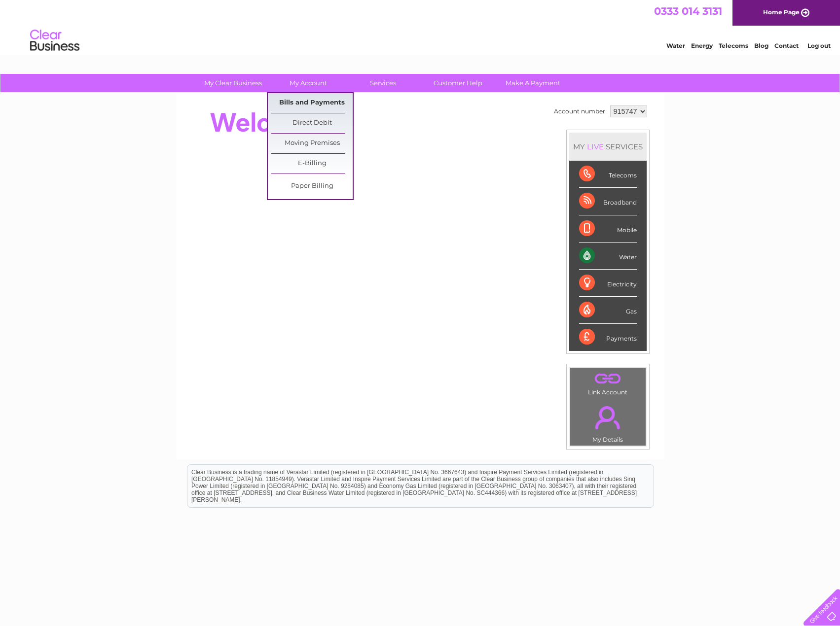 This screenshot has height=626, width=840. What do you see at coordinates (702, 45) in the screenshot?
I see `a: Energy` at bounding box center [702, 45].